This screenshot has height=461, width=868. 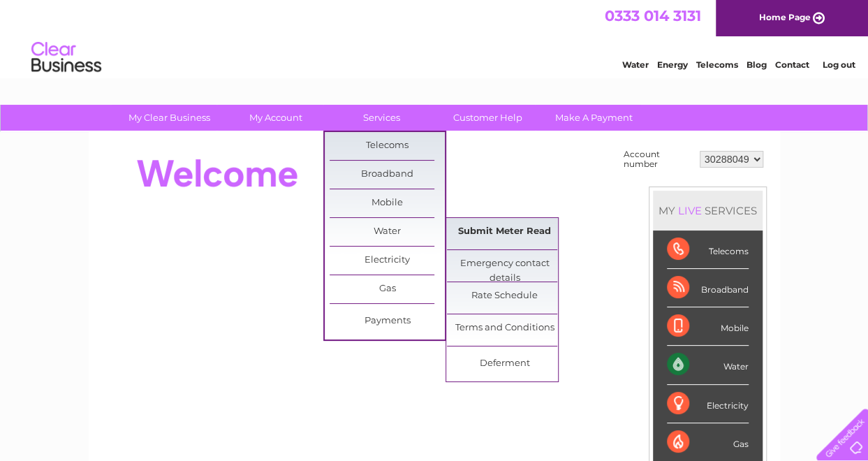 I want to click on a: My Account, so click(x=275, y=118).